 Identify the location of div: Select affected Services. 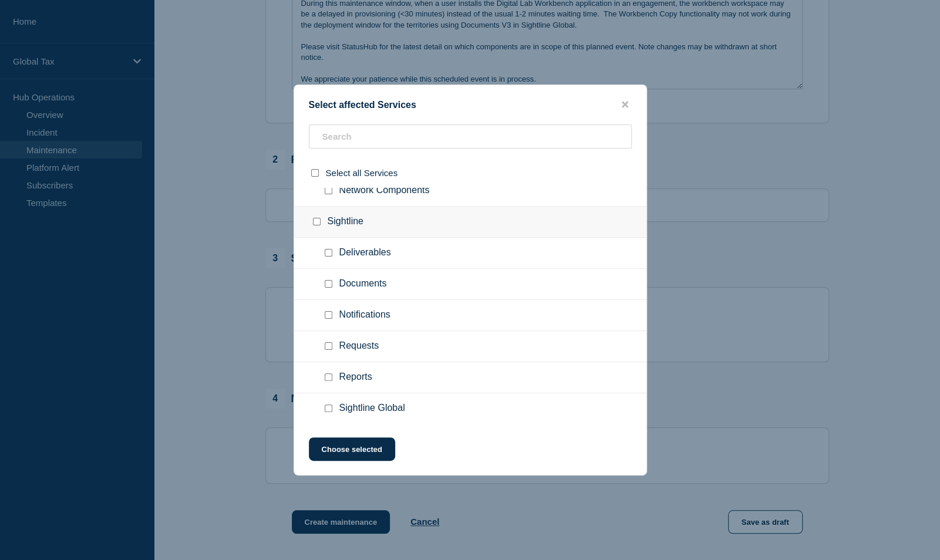
(470, 104).